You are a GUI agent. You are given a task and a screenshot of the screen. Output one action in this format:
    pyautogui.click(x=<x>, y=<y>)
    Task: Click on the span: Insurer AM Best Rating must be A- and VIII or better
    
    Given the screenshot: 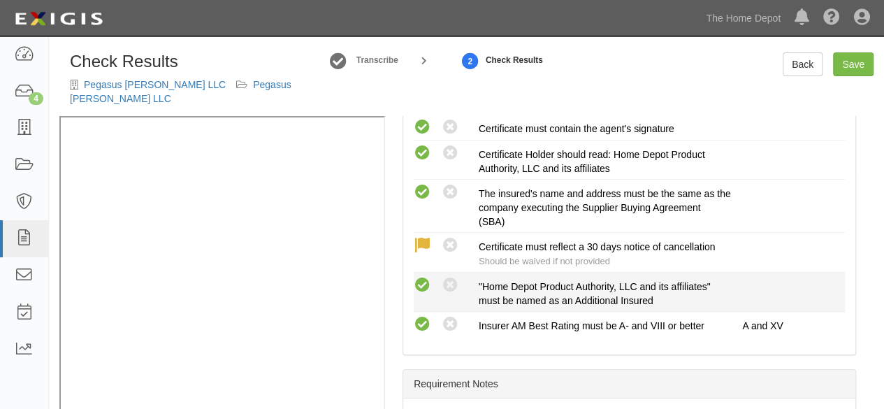 What is the action you would take?
    pyautogui.click(x=591, y=326)
    